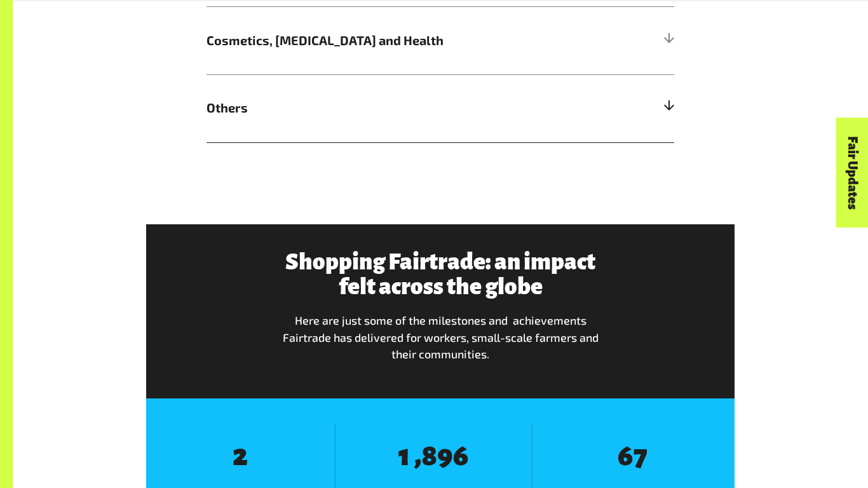 The height and width of the screenshot is (488, 868). I want to click on div: 7, so click(641, 456).